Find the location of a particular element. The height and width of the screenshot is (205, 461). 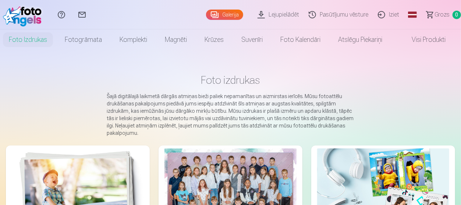

a: Magnēti is located at coordinates (176, 40).